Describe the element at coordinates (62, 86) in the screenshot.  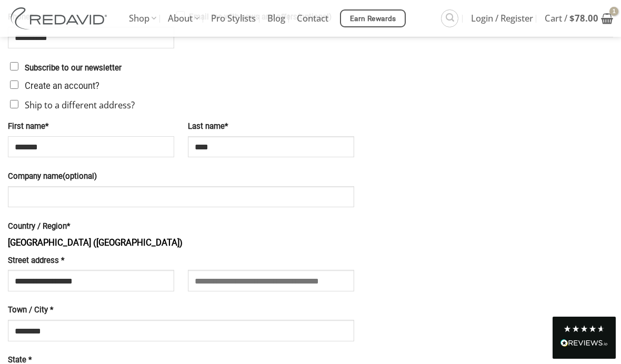
I see `span: Create an account?` at that location.